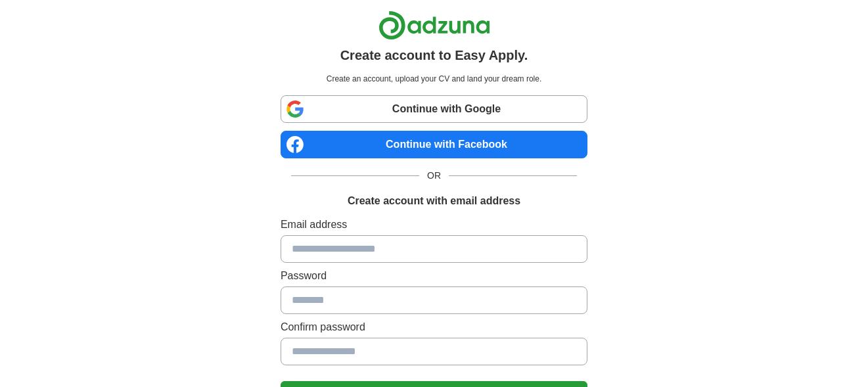 This screenshot has width=868, height=387. What do you see at coordinates (434, 55) in the screenshot?
I see `h1: Create account to Easy Apply.` at bounding box center [434, 55].